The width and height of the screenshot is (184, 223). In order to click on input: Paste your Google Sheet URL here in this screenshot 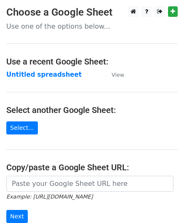, I will do `click(90, 183)`.